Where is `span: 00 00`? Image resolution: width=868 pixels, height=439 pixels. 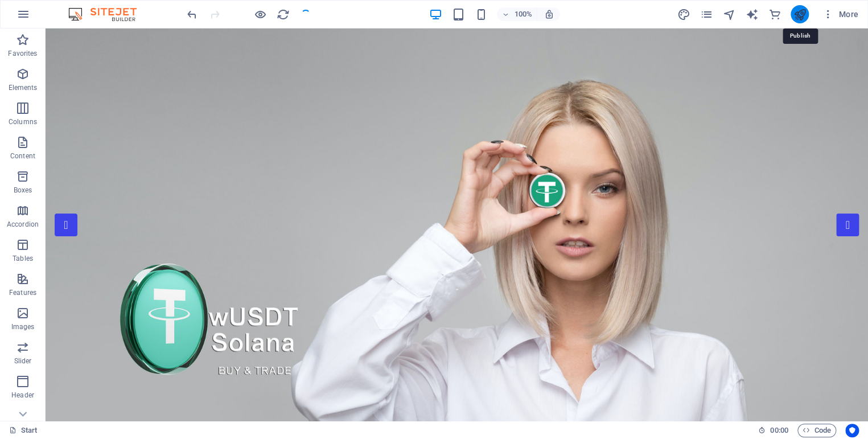 span: 00 00 is located at coordinates (779, 430).